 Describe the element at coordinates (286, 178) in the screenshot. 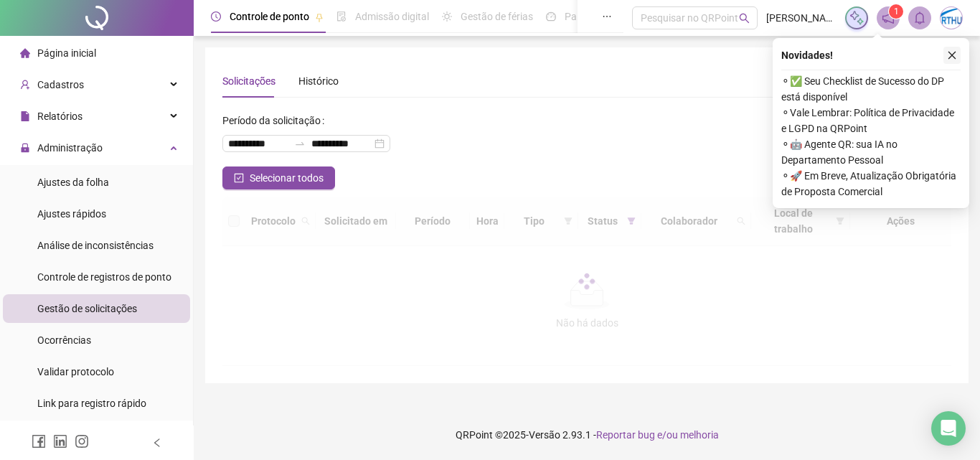

I see `span: Selecionar todos` at that location.